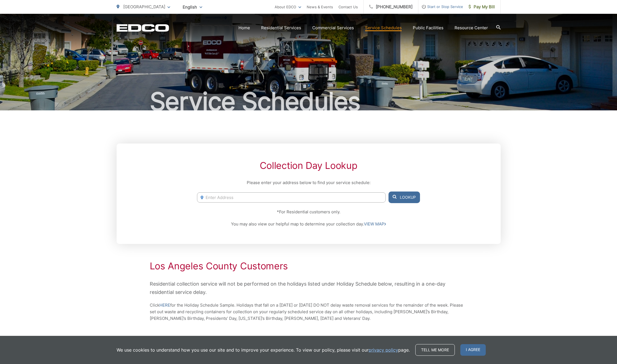  I want to click on h1: Service Schedules, so click(309, 101).